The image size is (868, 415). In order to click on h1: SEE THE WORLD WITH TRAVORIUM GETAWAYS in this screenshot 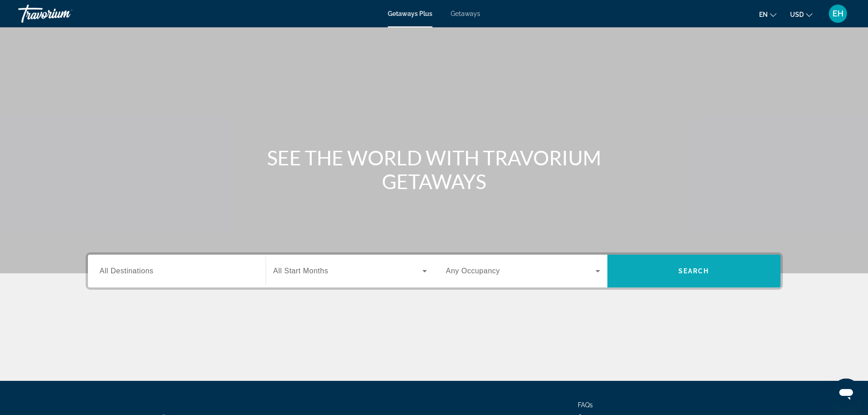, I will do `click(434, 170)`.